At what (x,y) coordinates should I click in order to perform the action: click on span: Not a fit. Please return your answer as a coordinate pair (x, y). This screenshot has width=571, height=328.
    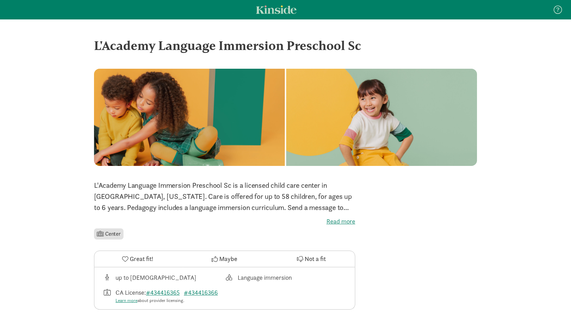
    Looking at the image, I should click on (315, 258).